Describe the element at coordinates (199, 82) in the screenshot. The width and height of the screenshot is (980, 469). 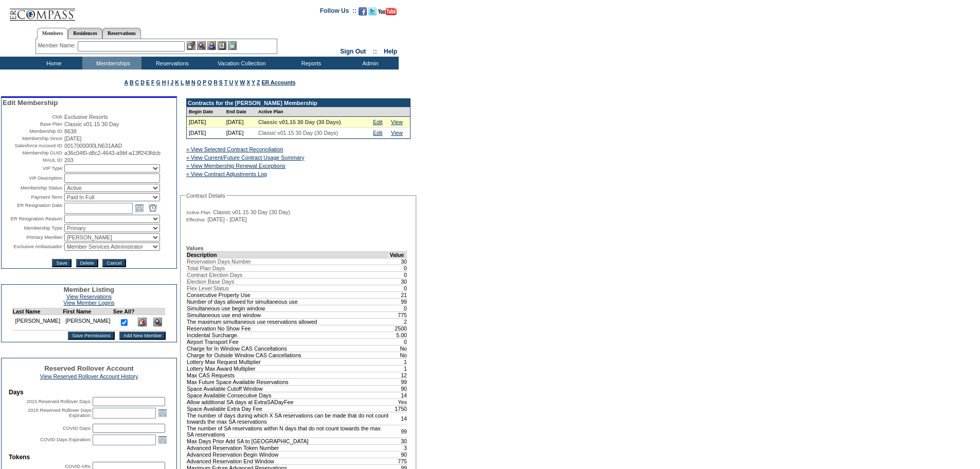
I see `a: O` at that location.